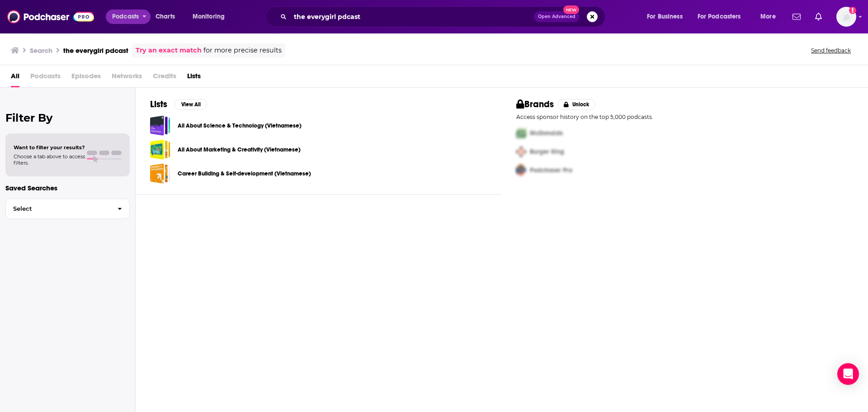 Image resolution: width=868 pixels, height=412 pixels. What do you see at coordinates (846, 17) in the screenshot?
I see `button: Show profile menu` at bounding box center [846, 17].